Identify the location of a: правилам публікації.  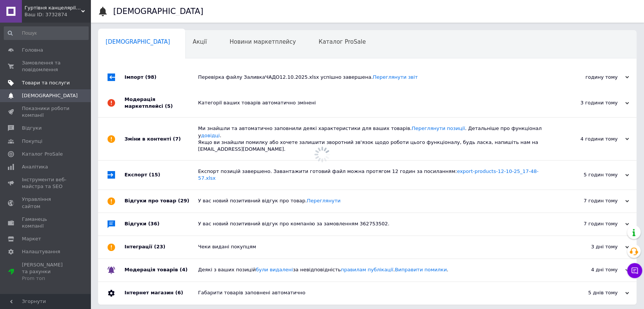
(367, 270).